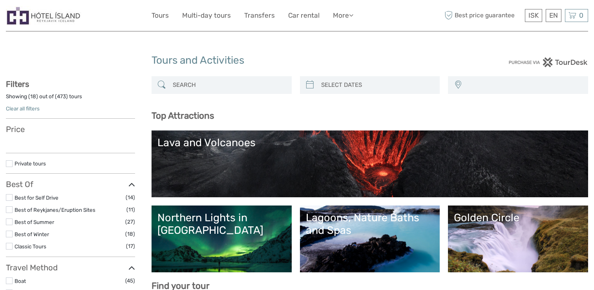 The height and width of the screenshot is (290, 594). Describe the element at coordinates (370, 224) in the screenshot. I see `div: Lagoons, Nature Baths and Spas` at that location.